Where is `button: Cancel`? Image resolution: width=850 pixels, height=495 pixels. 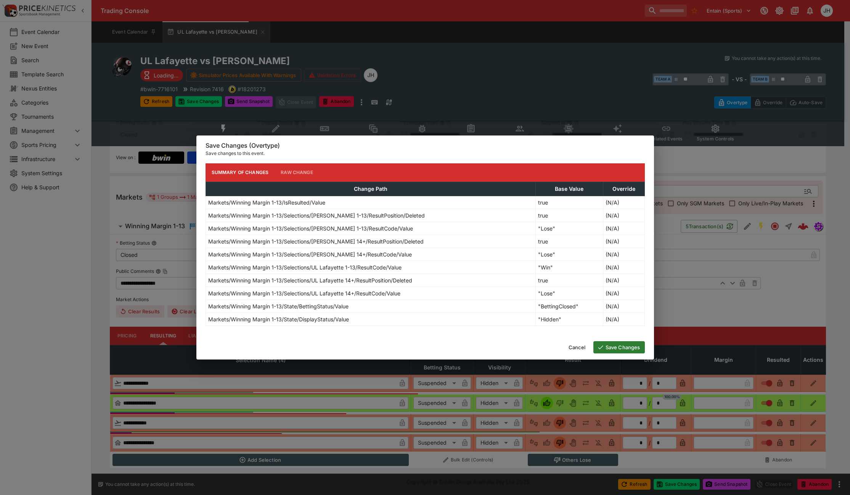 button: Cancel is located at coordinates (577, 347).